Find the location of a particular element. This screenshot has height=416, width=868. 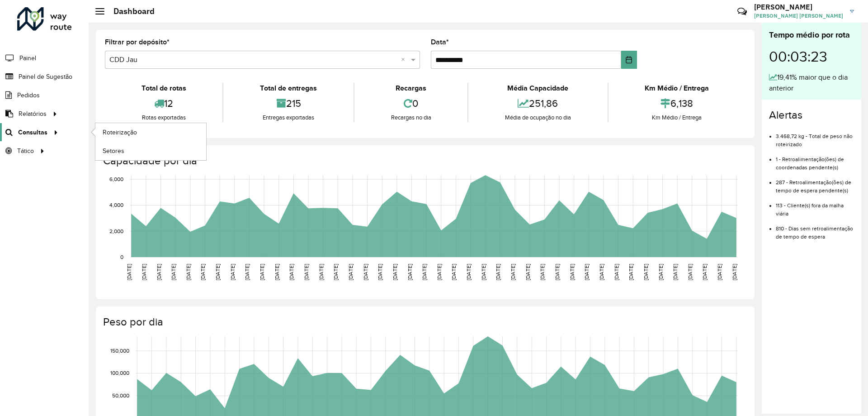

span: Roteirização is located at coordinates (120, 132).